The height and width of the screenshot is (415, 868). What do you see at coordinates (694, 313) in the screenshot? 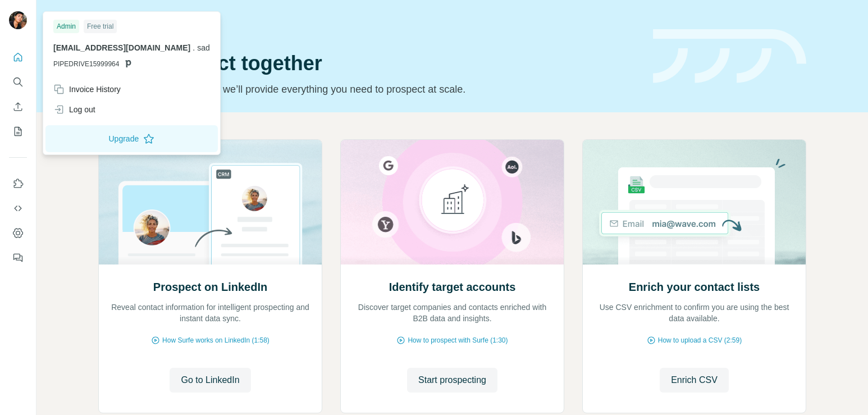
I see `p: Use CSV enrichment to confirm you are using the best data available.` at bounding box center [694, 313].